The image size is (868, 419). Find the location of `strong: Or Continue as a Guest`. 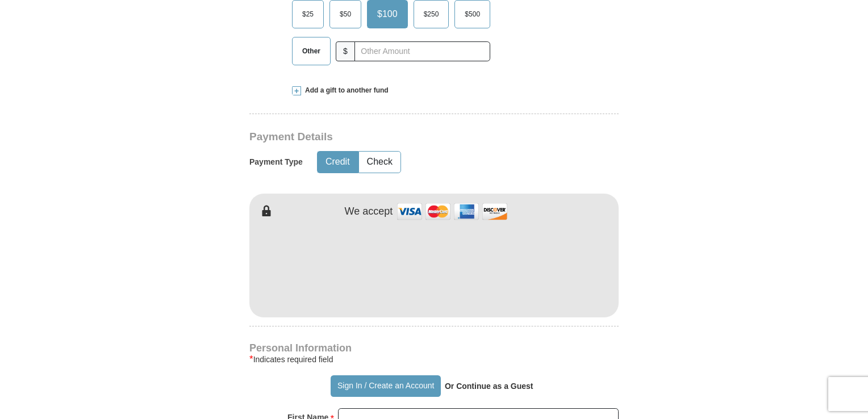

strong: Or Continue as a Guest is located at coordinates (490, 386).